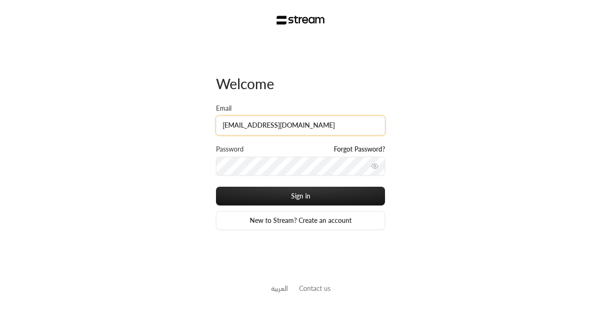 Image resolution: width=601 pixels, height=312 pixels. I want to click on label: Email, so click(224, 109).